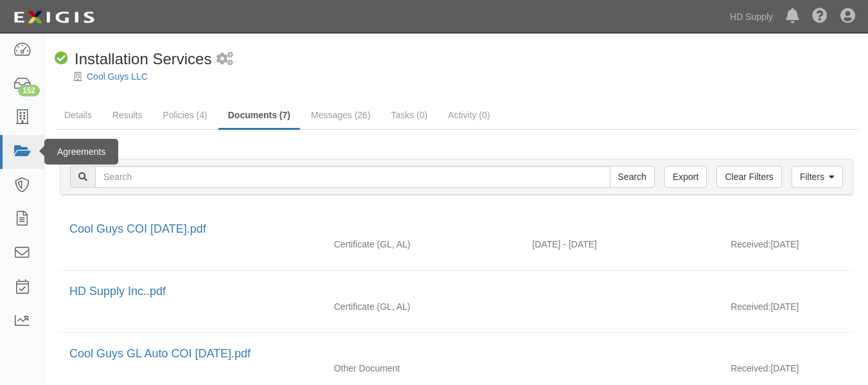 The width and height of the screenshot is (868, 385). I want to click on a: Results, so click(127, 115).